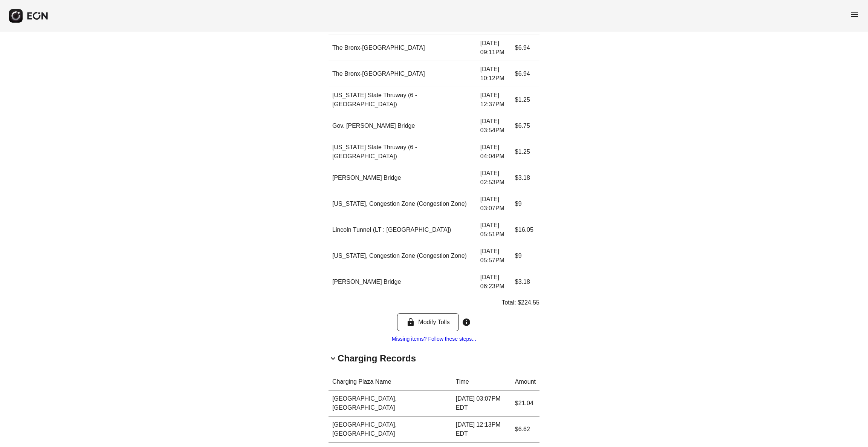  Describe the element at coordinates (390, 382) in the screenshot. I see `th: Charging Plaza Name` at that location.